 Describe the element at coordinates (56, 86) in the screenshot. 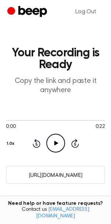

I see `p: Copy the link and paste it anywhere` at that location.